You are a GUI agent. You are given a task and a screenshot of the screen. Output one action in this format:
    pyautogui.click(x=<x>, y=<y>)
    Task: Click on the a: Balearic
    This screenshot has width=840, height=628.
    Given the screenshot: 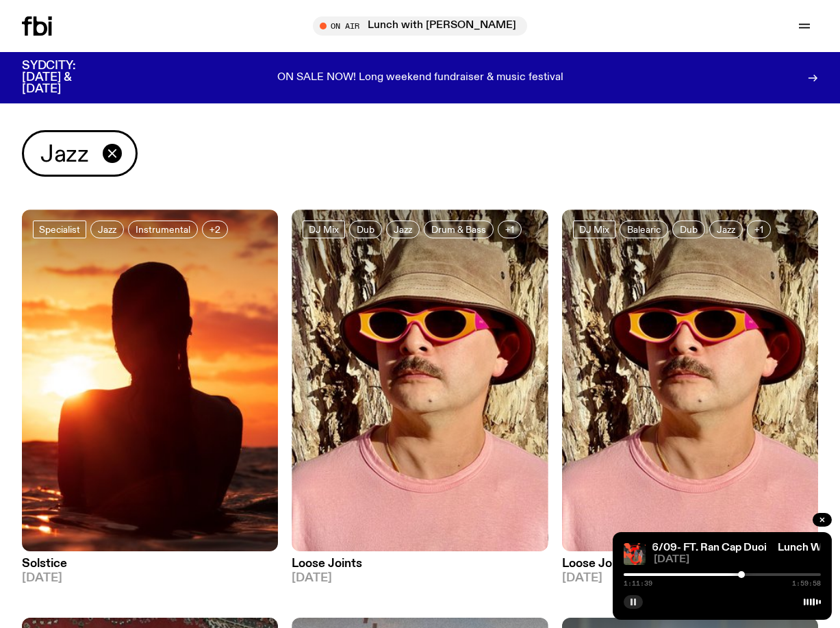 What is the action you would take?
    pyautogui.click(x=643, y=229)
    